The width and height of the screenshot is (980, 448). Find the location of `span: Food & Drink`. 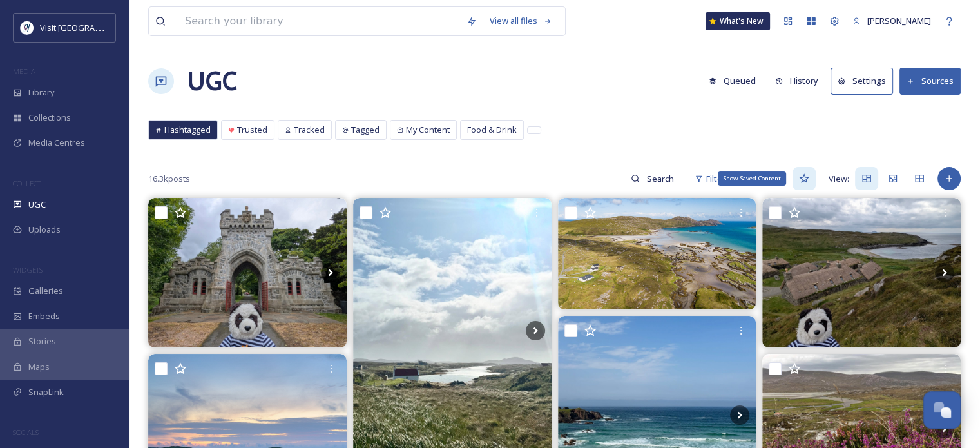

span: Food & Drink is located at coordinates (492, 130).